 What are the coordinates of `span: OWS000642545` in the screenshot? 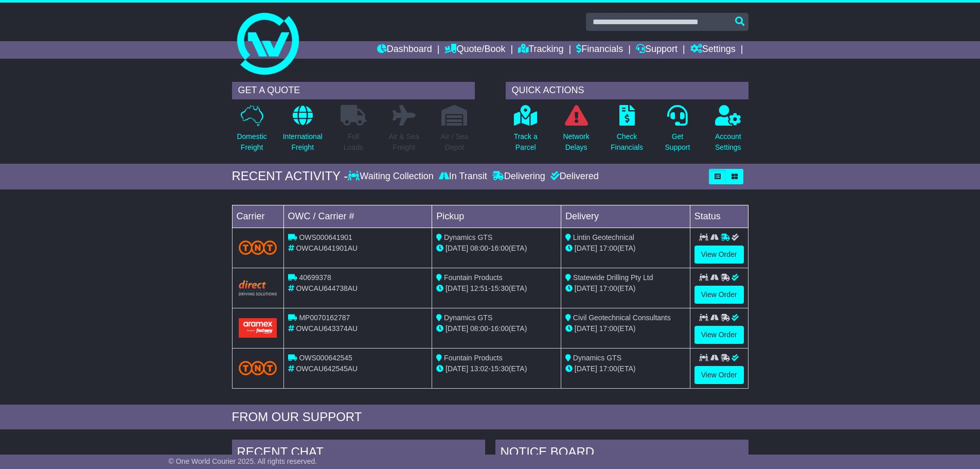 It's located at (325, 357).